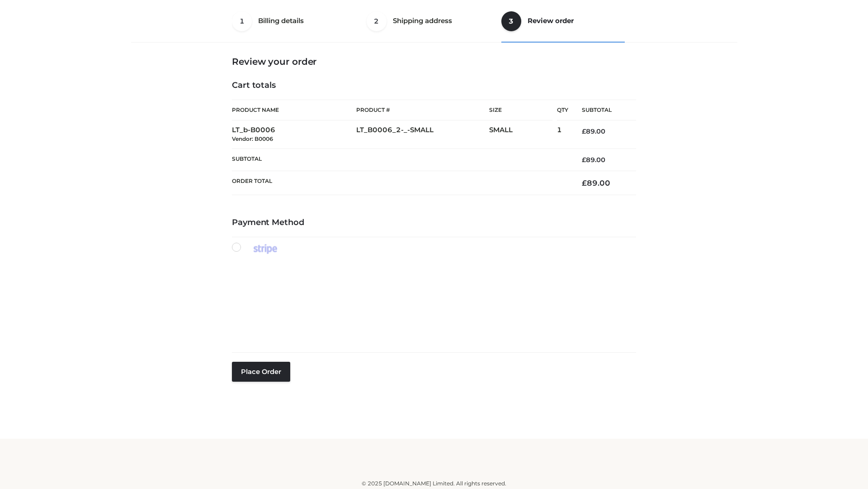 The height and width of the screenshot is (489, 868). Describe the element at coordinates (261, 371) in the screenshot. I see `button: Place order` at that location.